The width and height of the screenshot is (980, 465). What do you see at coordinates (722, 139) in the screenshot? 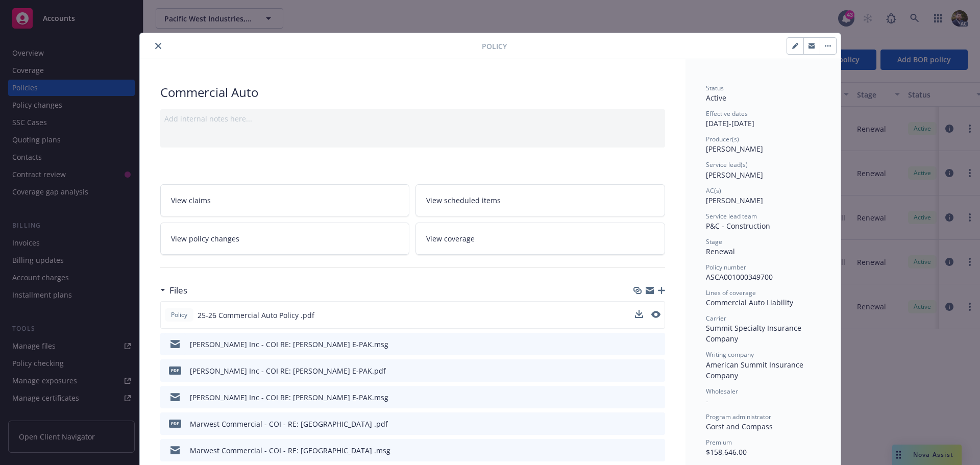
I see `span: Producer(s)` at bounding box center [722, 139].